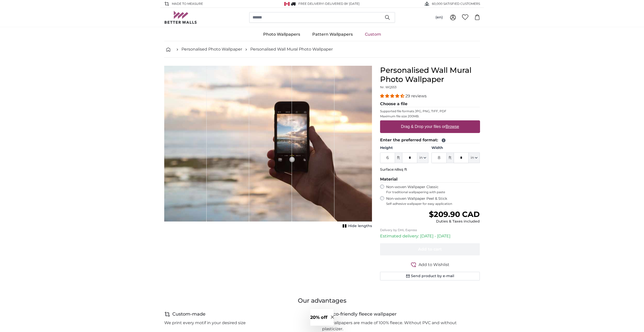 The image size is (644, 332). What do you see at coordinates (430, 230) in the screenshot?
I see `p: Delivery by DHL Express` at bounding box center [430, 230].